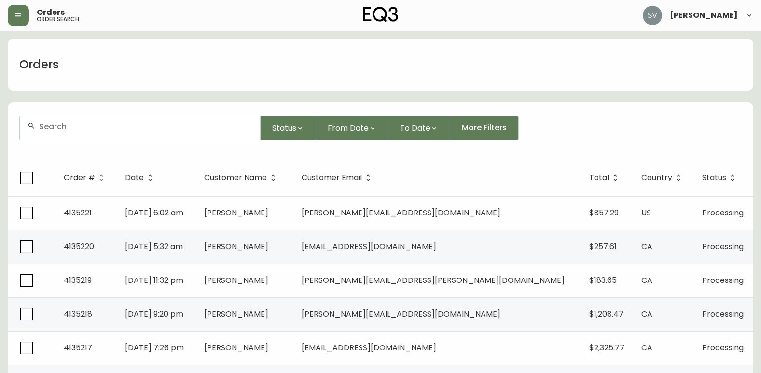 This screenshot has width=761, height=373. Describe the element at coordinates (381, 14) in the screenshot. I see `img: logo` at that location.